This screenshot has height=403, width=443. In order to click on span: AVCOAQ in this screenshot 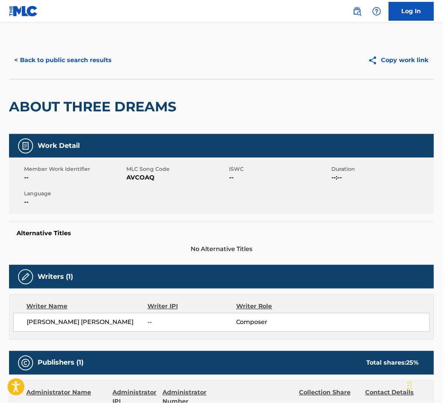, I will do `click(177, 178)`.